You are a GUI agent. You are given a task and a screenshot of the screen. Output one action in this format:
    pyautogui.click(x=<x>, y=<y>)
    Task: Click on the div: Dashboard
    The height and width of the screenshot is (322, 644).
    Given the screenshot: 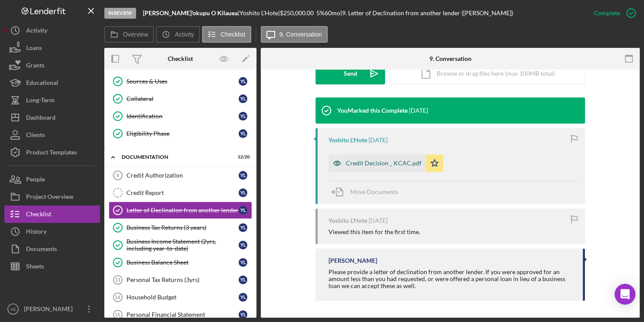 What is the action you would take?
    pyautogui.click(x=41, y=118)
    